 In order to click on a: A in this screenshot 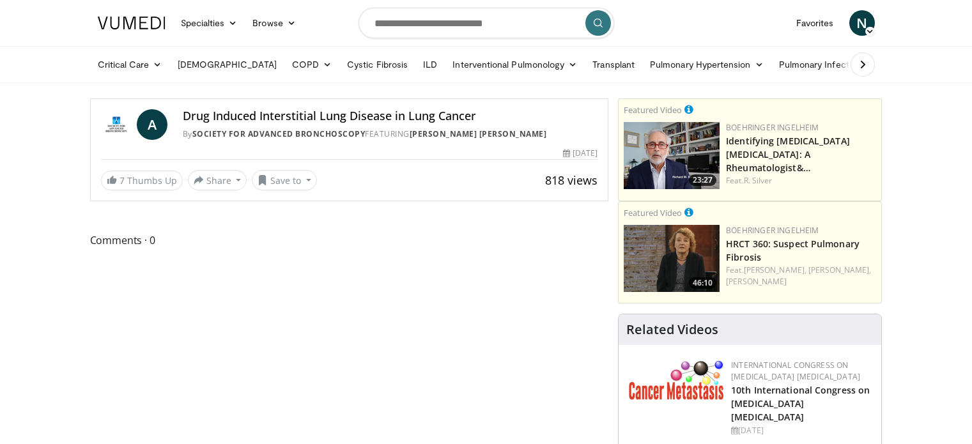, I will do `click(152, 125)`.